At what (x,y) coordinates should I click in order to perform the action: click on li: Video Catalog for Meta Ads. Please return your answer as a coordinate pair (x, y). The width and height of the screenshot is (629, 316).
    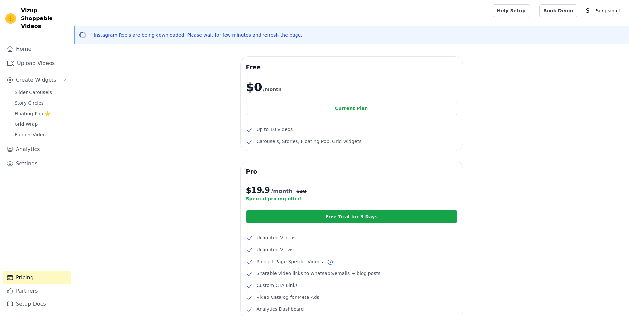
    Looking at the image, I should click on (352, 297).